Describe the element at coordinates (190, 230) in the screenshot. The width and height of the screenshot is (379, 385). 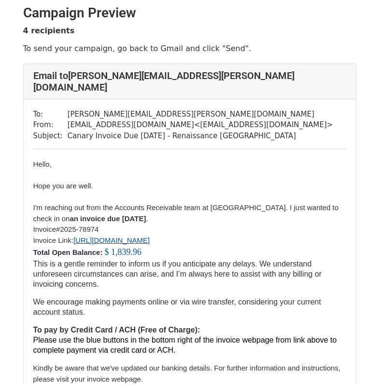
I see `li: 2025-78974` at that location.